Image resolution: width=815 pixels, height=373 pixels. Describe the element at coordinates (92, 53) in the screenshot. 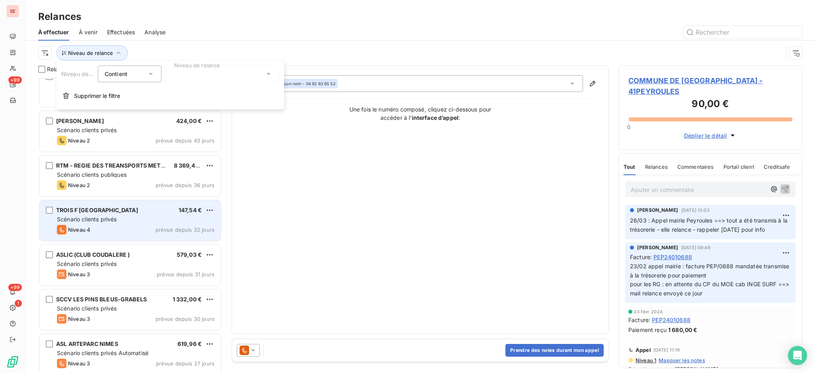

I see `button: Niveau de relance` at that location.